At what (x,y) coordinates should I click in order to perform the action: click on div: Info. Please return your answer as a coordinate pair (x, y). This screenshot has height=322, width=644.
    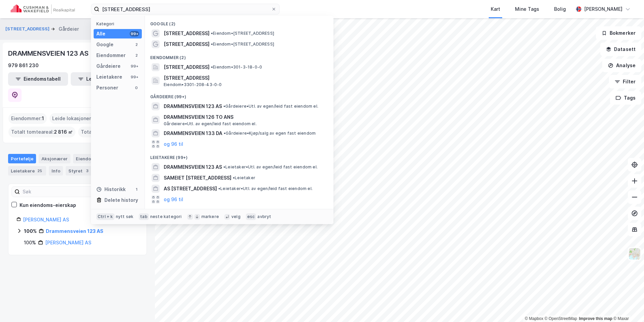
    Looking at the image, I should click on (56, 171).